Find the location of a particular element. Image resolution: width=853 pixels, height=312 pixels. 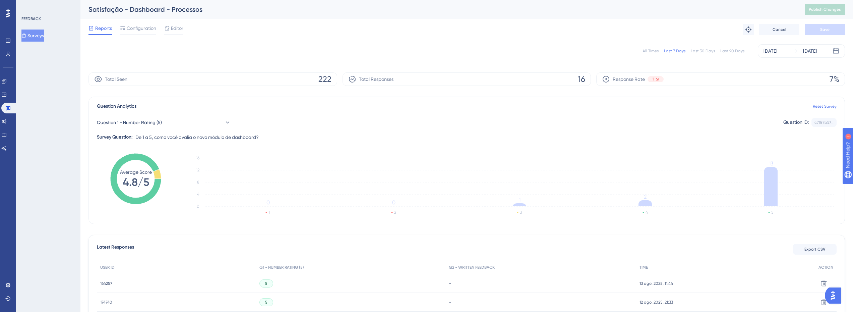

div: Last 30 Days is located at coordinates (702, 51).